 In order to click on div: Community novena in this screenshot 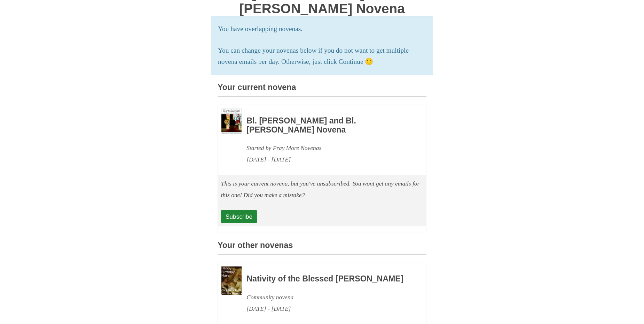, I will do `click(327, 297)`.